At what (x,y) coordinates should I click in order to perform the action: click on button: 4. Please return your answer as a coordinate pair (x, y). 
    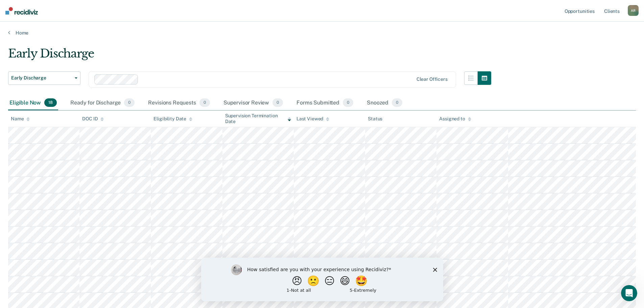
    Looking at the image, I should click on (144, 23).